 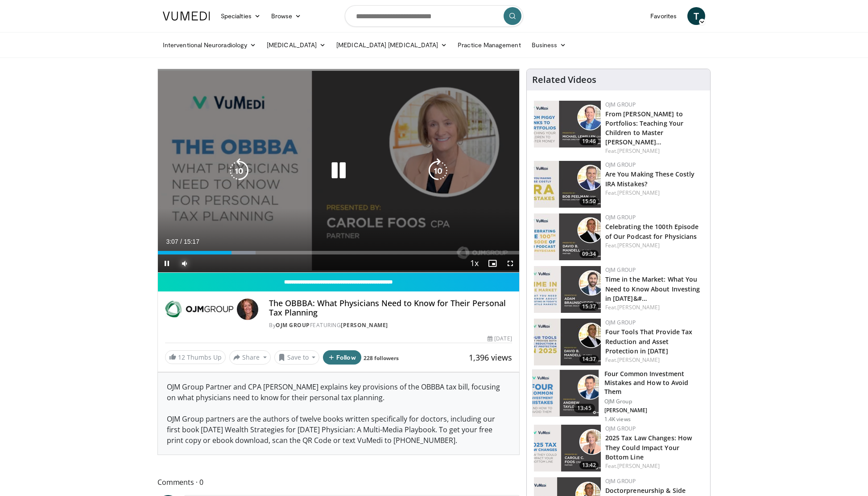 What do you see at coordinates (589, 466) in the screenshot?
I see `span: 13:42` at bounding box center [589, 466].